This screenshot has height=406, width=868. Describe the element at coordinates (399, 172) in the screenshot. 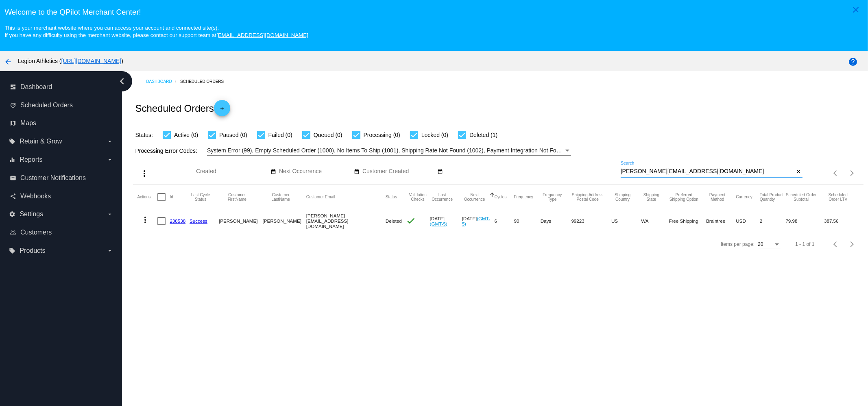

I see `input: Customer Created` at that location.